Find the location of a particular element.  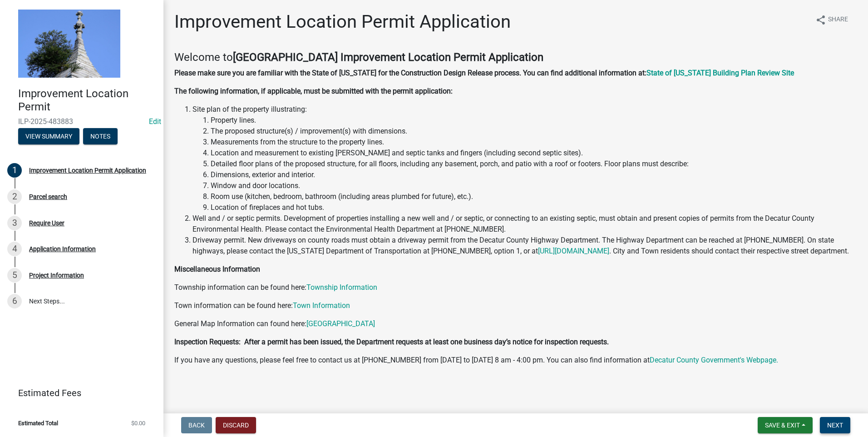

div: 4 is located at coordinates (15, 249).